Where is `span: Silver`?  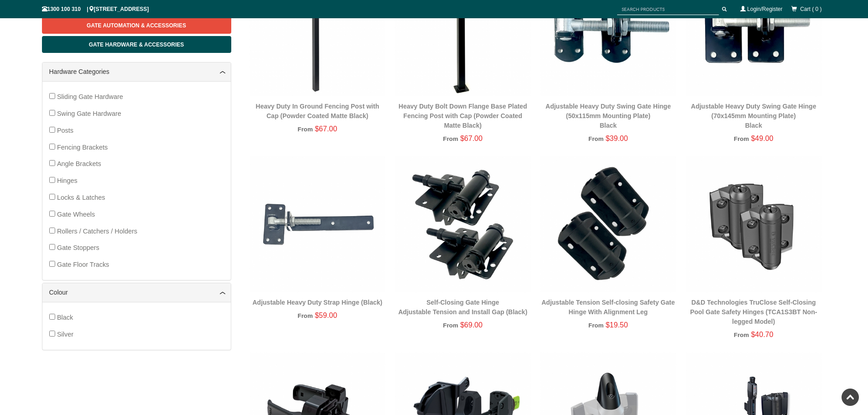
span: Silver is located at coordinates (65, 334).